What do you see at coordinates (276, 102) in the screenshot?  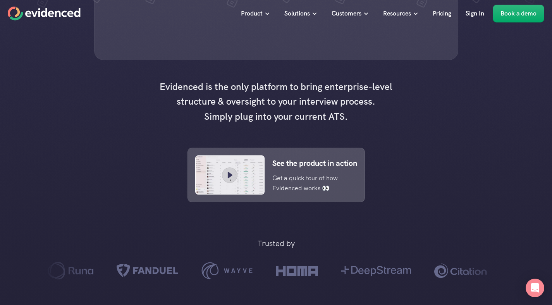 I see `h4: Evidenced is the only platform to bring enterprise-level structure & oversight to your interview ...` at bounding box center [276, 102].